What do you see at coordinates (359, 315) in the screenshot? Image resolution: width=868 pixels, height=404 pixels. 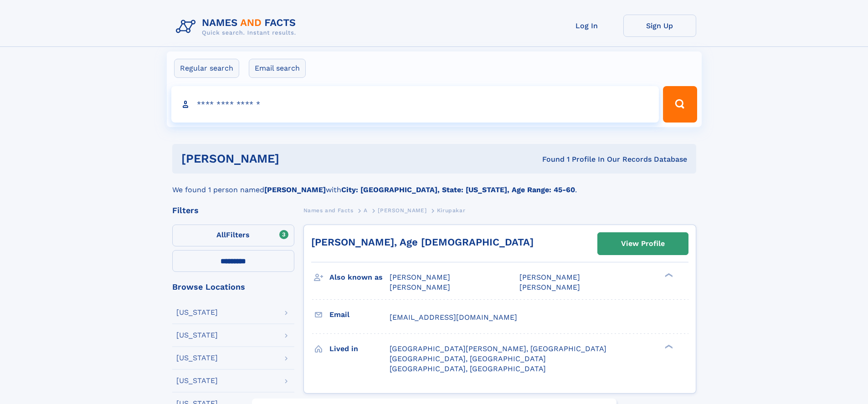 I see `h3: Email` at bounding box center [359, 315].